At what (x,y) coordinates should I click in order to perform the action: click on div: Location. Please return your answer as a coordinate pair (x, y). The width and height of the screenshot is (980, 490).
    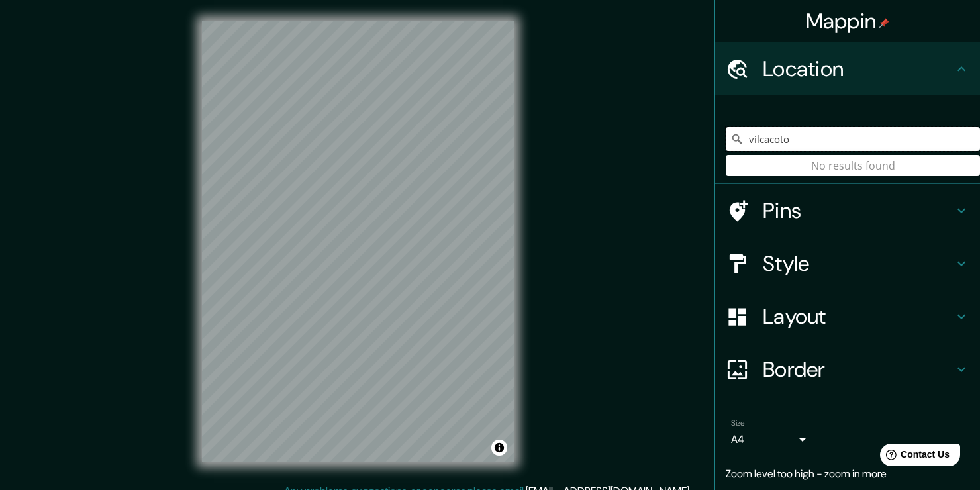
    Looking at the image, I should click on (848, 69).